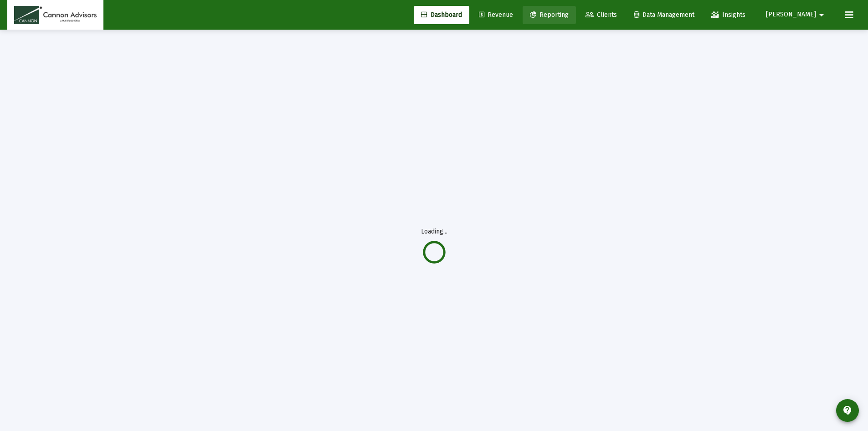 The height and width of the screenshot is (431, 868). What do you see at coordinates (847, 410) in the screenshot?
I see `mat-icon: contact_support` at bounding box center [847, 410].